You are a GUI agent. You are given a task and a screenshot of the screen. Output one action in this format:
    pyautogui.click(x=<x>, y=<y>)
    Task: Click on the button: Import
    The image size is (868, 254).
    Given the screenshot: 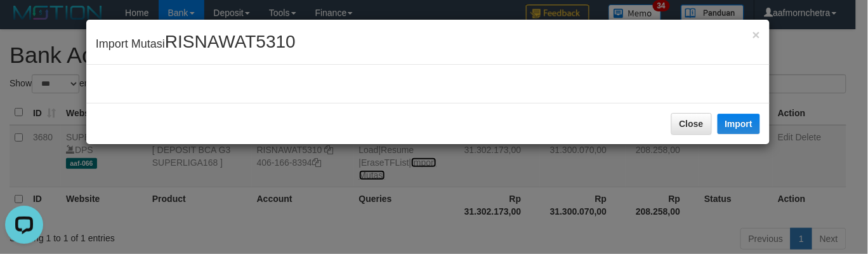 What is the action you would take?
    pyautogui.click(x=740, y=124)
    